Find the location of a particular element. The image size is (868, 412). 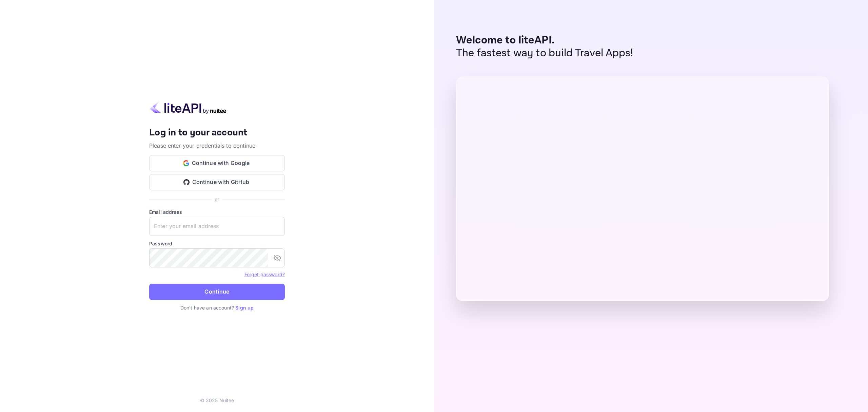

p: © 2025 Nuitee is located at coordinates (217, 400).